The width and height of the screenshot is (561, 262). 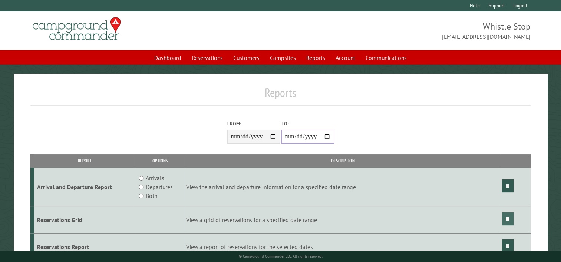 I want to click on td: View a report of reservations for the selected dates, so click(x=343, y=247).